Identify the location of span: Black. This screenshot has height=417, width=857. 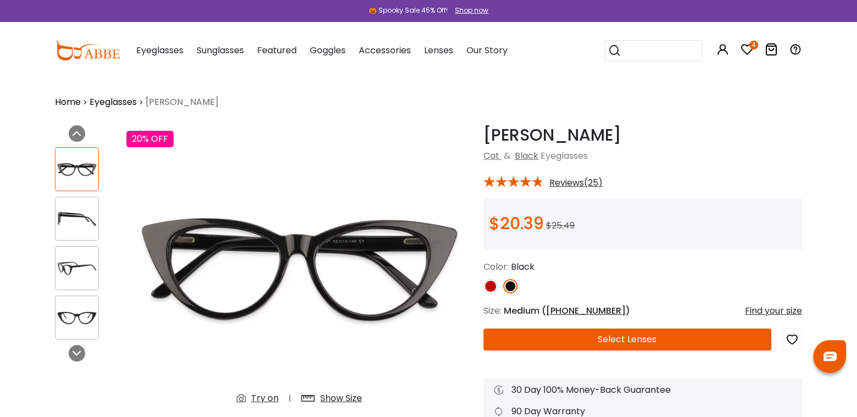
(522, 266).